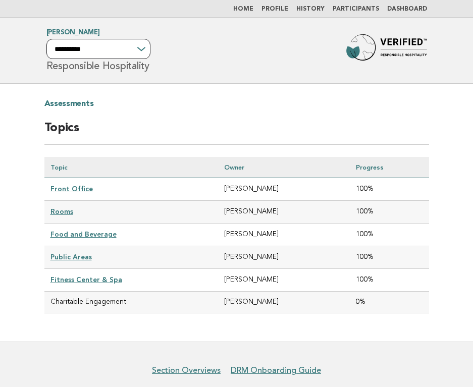  I want to click on a: Profile, so click(274, 9).